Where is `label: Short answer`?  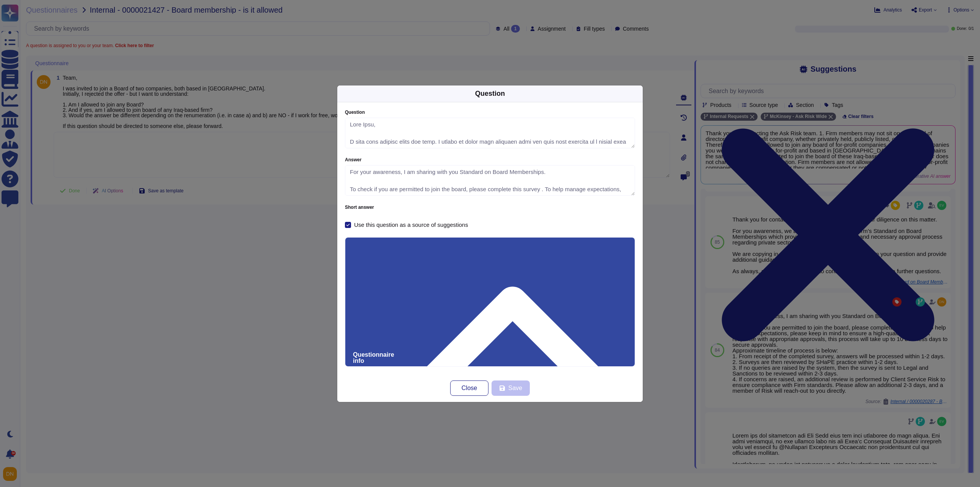 label: Short answer is located at coordinates (490, 207).